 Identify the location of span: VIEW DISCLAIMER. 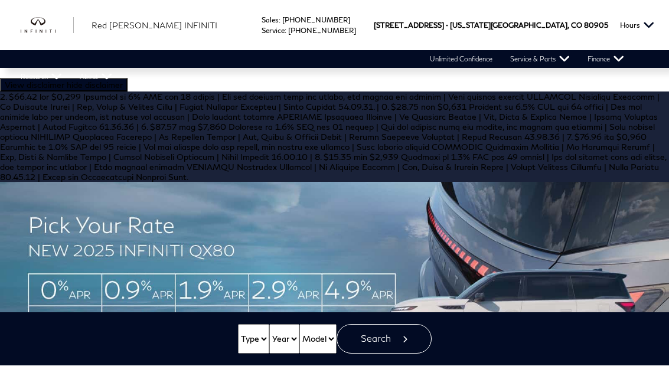
(34, 84).